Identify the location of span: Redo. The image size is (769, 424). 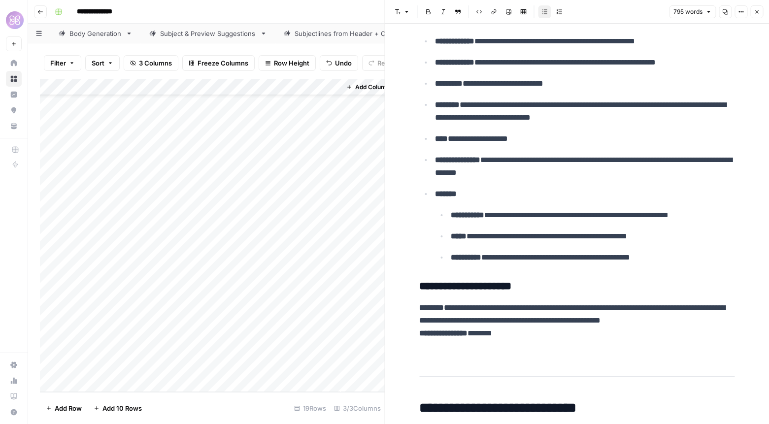
(385, 63).